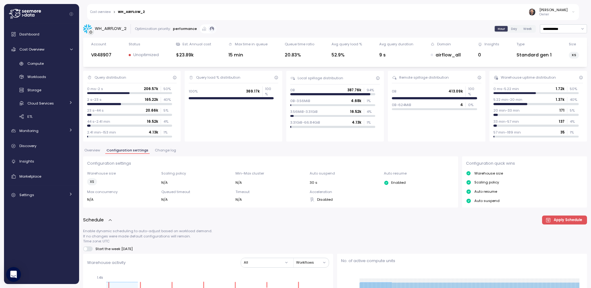  I want to click on p: 4, so click(462, 105).